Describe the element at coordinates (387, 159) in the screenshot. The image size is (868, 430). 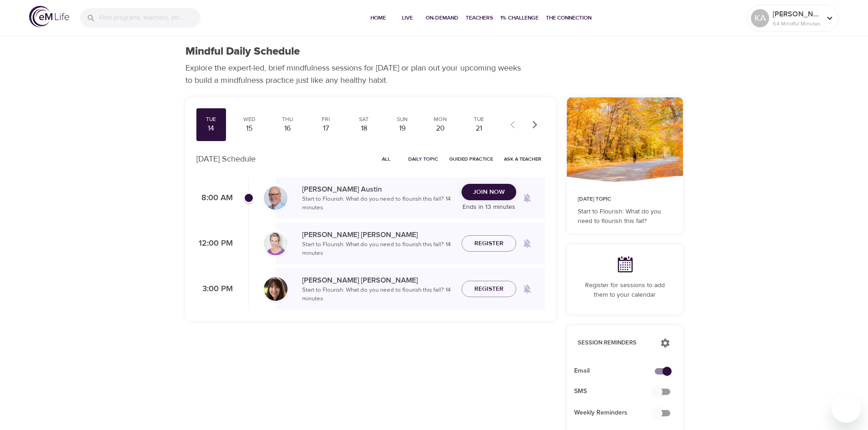
I see `button: All` at that location.